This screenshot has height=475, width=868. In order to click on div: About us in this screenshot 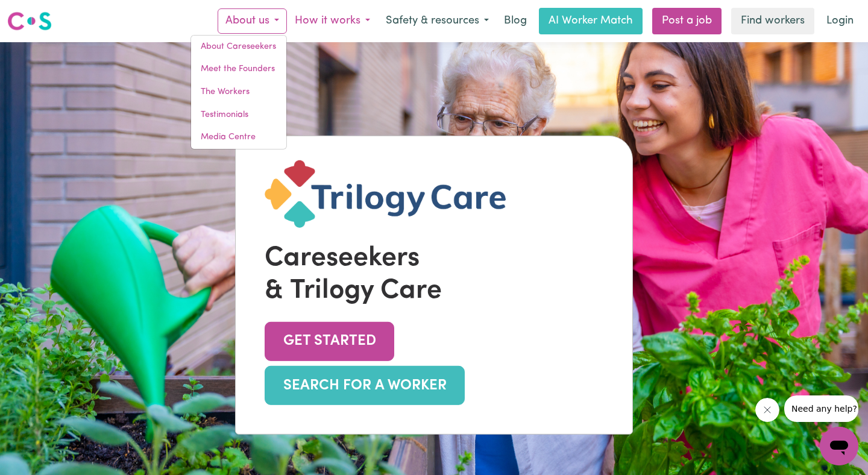, I will do `click(239, 92)`.